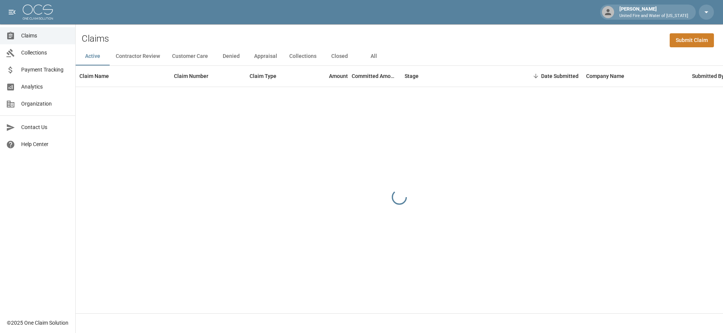 This screenshot has height=333, width=723. What do you see at coordinates (339, 56) in the screenshot?
I see `button: Closed` at bounding box center [339, 56].